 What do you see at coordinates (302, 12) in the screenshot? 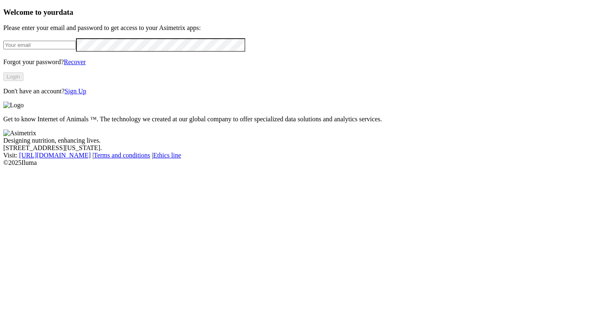
I see `h3: Welcome to your` at bounding box center [302, 12].